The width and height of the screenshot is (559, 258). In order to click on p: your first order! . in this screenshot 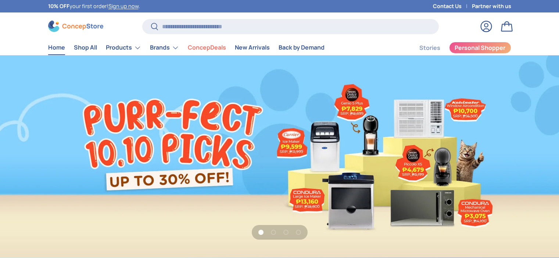, I will do `click(94, 6)`.